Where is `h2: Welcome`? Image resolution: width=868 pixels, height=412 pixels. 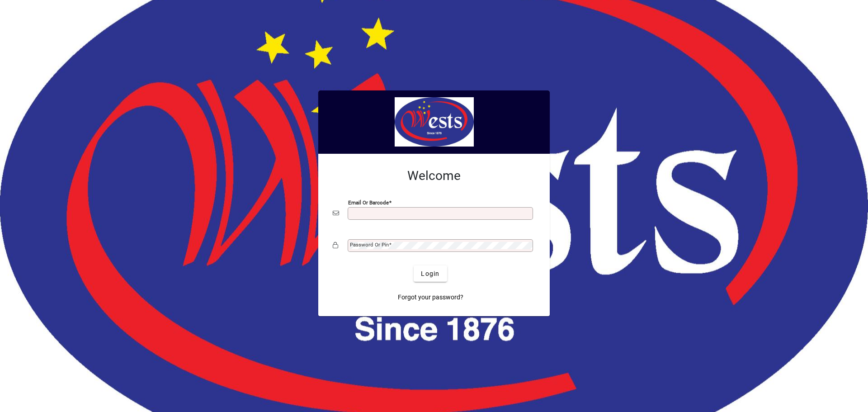
h2: Welcome is located at coordinates (434, 176).